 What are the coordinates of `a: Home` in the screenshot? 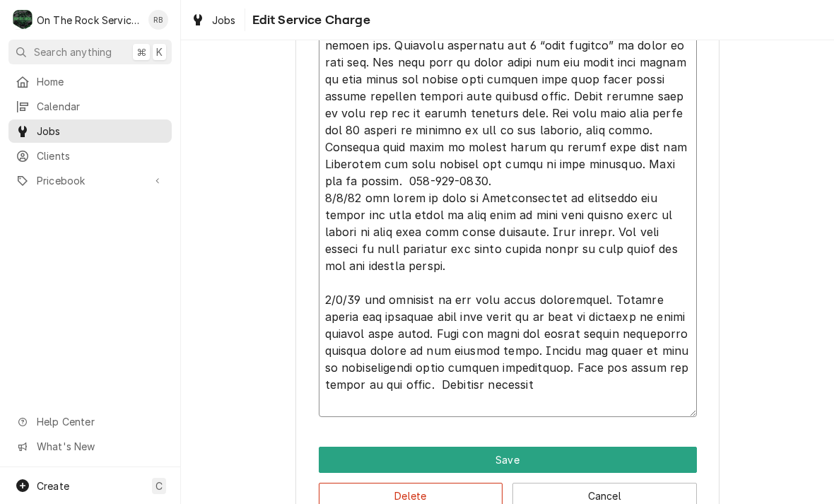 It's located at (90, 81).